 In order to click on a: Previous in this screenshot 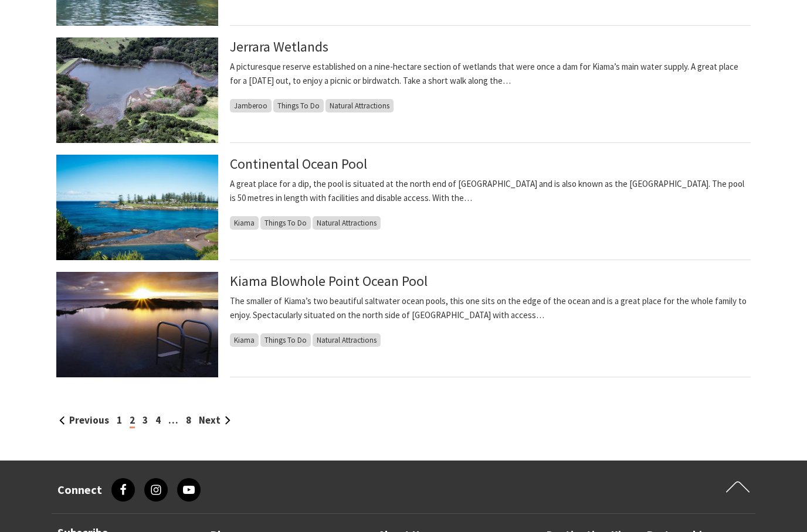, I will do `click(84, 420)`.